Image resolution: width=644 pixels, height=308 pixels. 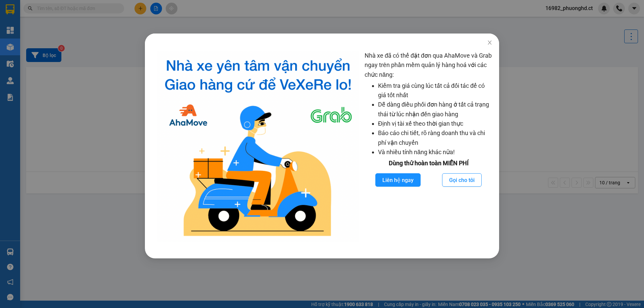 What do you see at coordinates (489, 43) in the screenshot?
I see `button: Close` at bounding box center [489, 43].